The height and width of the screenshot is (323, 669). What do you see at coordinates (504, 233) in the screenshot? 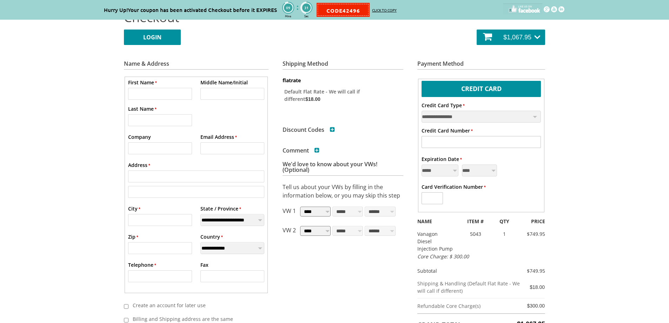
I see `div: 1` at bounding box center [504, 233].